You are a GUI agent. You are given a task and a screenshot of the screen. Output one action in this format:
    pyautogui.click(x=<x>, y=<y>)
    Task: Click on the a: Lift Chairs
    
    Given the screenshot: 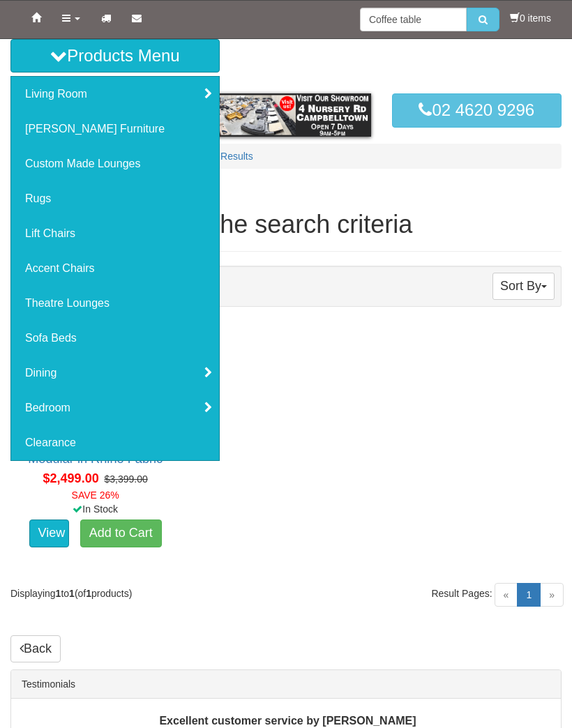 What is the action you would take?
    pyautogui.click(x=115, y=233)
    